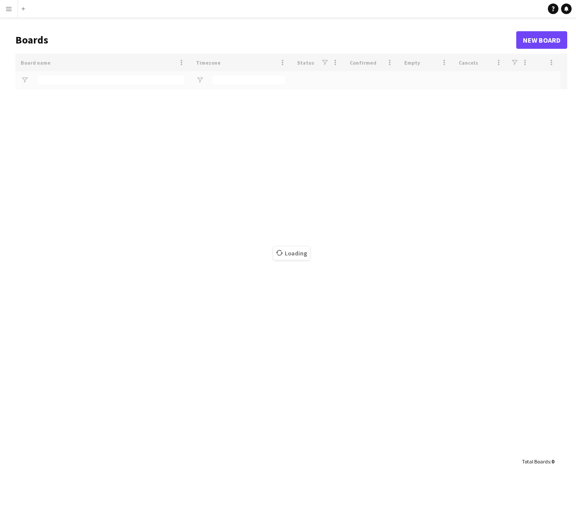  I want to click on span: Total Boards, so click(536, 461).